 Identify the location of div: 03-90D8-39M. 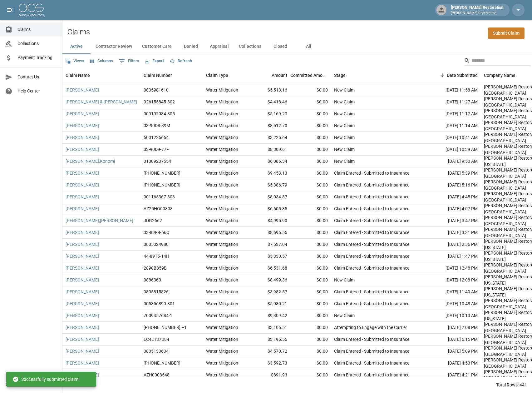
(157, 125).